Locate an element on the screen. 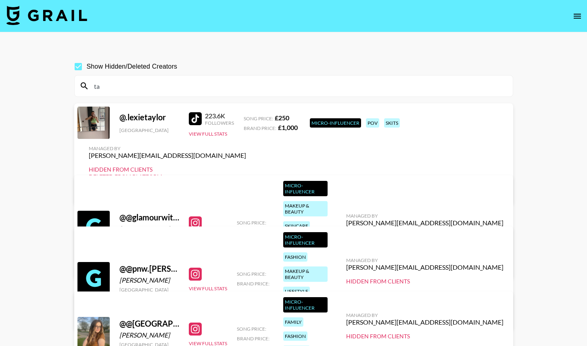 The height and width of the screenshot is (346, 587). div: family is located at coordinates (293, 322).